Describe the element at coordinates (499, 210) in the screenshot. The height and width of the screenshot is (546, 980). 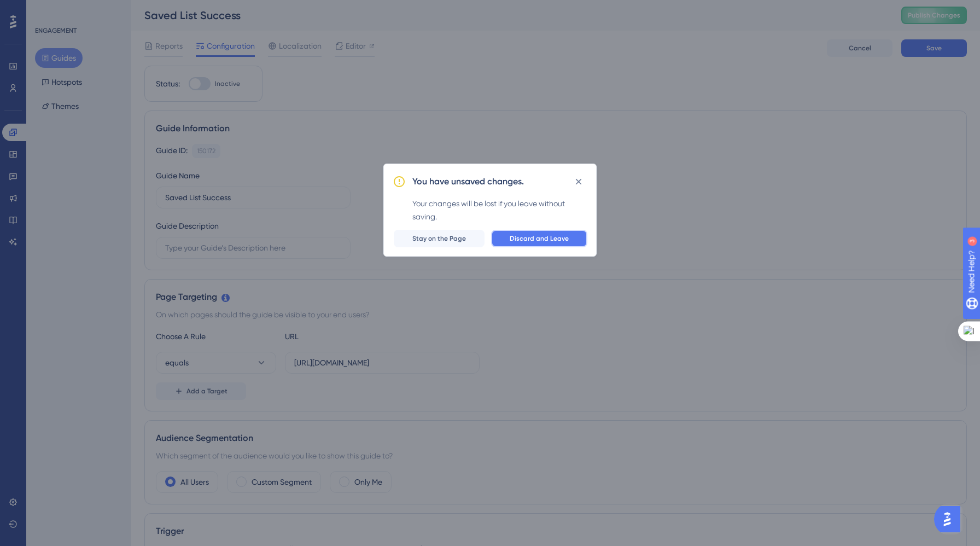
I see `div: Your changes will be lost if you leave without saving.` at that location.